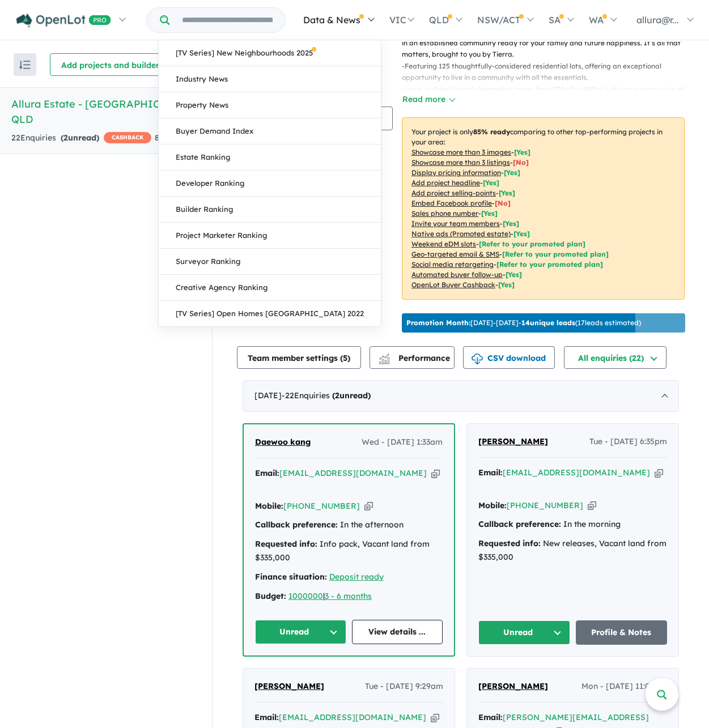 The image size is (709, 728). What do you see at coordinates (573, 525) in the screenshot?
I see `div: In the morning` at bounding box center [573, 525].